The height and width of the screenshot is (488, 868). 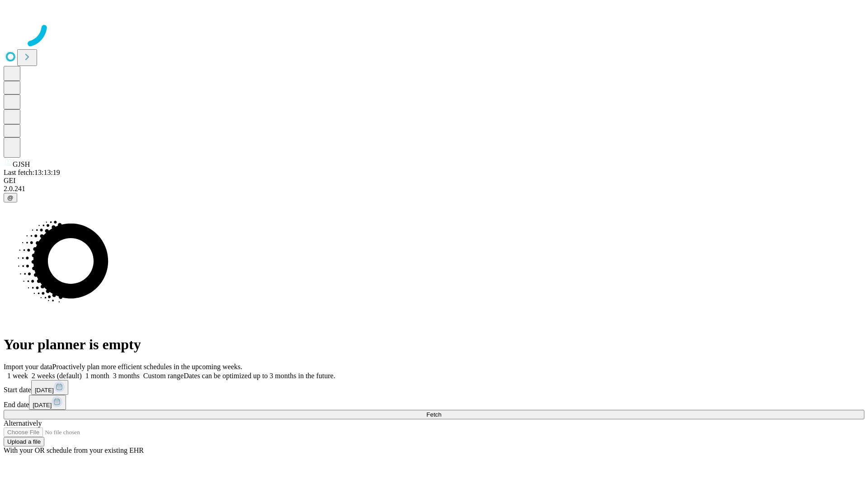 What do you see at coordinates (163, 375) in the screenshot?
I see `span: Custom range` at bounding box center [163, 375].